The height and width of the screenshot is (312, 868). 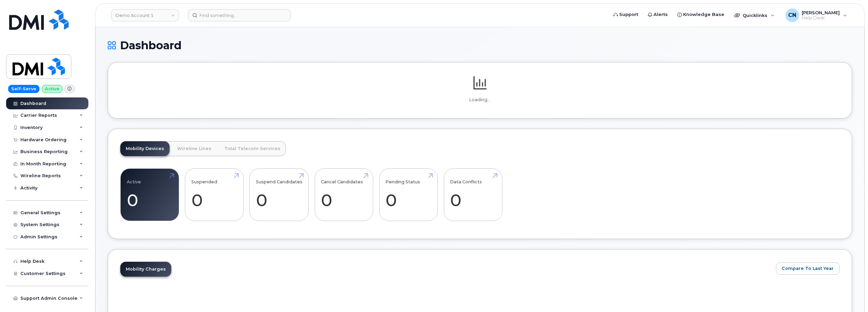 I want to click on a: Data Conflicts 0, so click(x=473, y=195).